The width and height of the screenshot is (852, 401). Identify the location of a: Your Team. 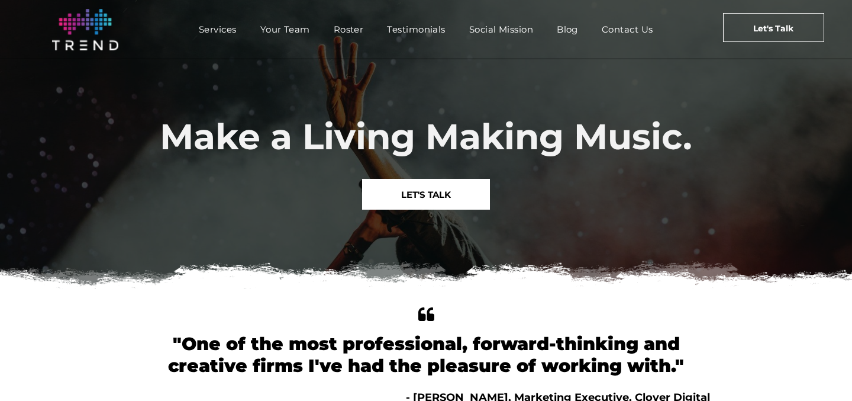
(285, 29).